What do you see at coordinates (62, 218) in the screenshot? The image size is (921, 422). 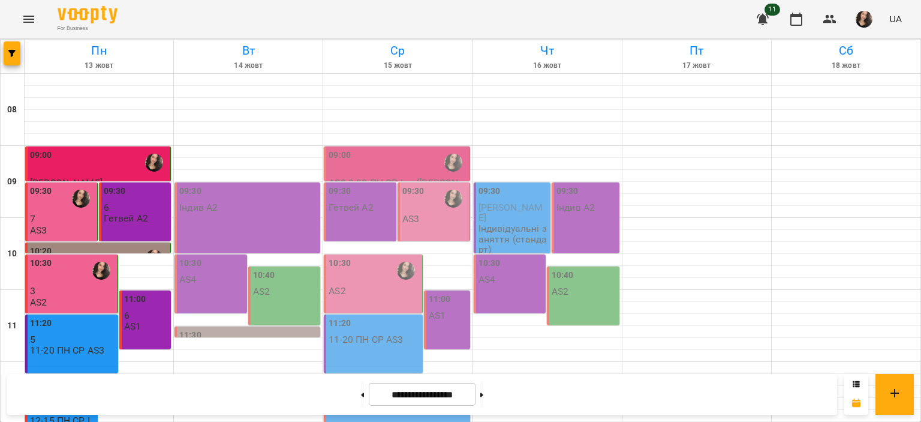 I see `p: 7` at bounding box center [62, 218].